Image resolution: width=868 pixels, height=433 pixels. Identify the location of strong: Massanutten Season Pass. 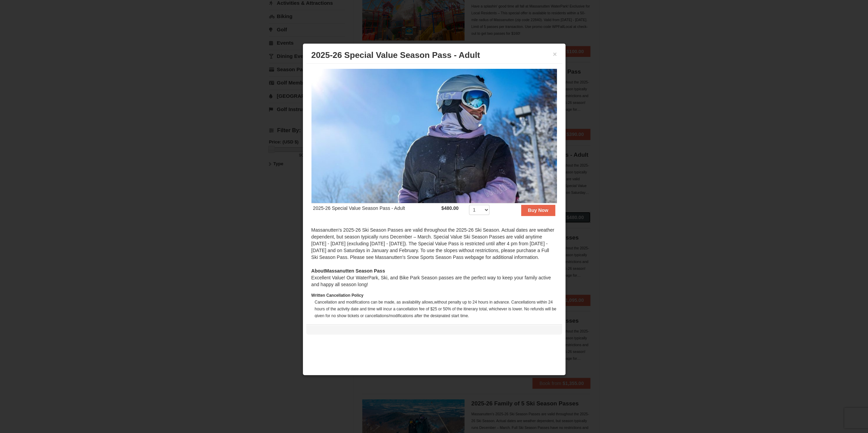
(348, 271).